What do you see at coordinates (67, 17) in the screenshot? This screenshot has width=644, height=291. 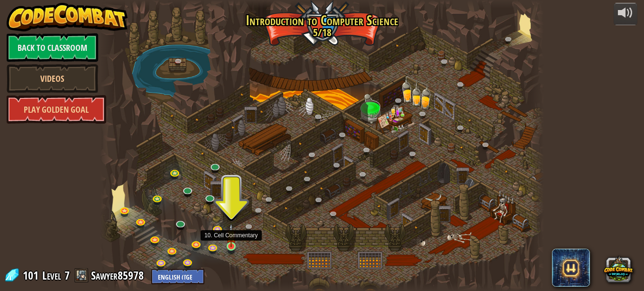 I see `img: CodeCombat - Learn how to code by playing a game` at bounding box center [67, 17].